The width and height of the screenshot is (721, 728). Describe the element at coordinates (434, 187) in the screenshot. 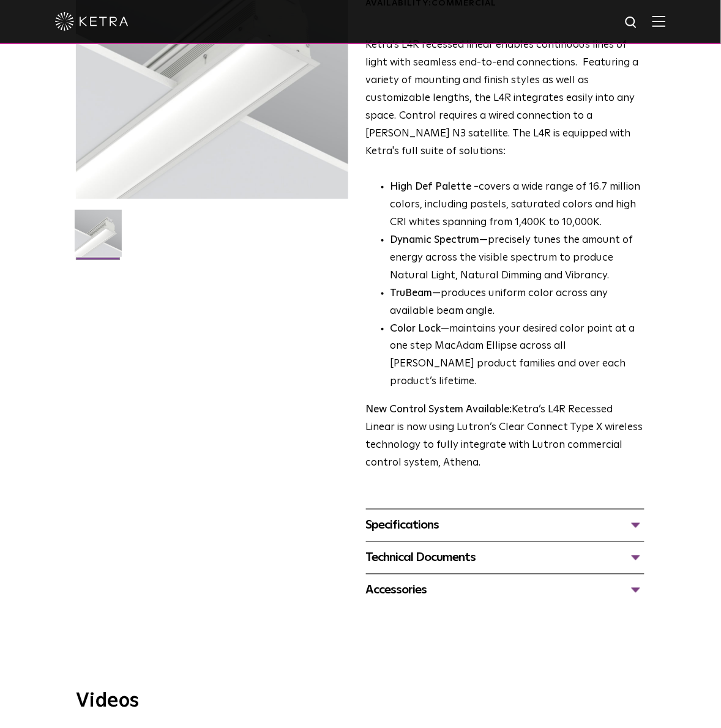

I see `strong: High Def Palette -` at that location.